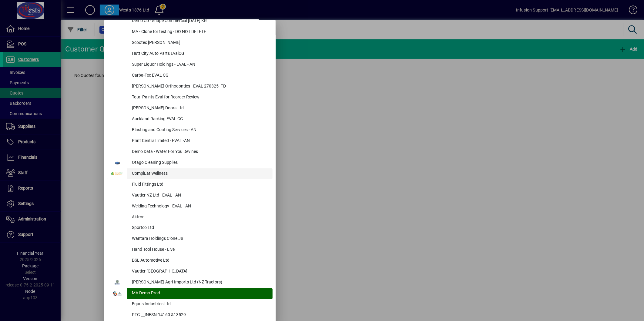 The width and height of the screenshot is (644, 321). Describe the element at coordinates (190, 228) in the screenshot. I see `button: Sportco Ltd` at that location.